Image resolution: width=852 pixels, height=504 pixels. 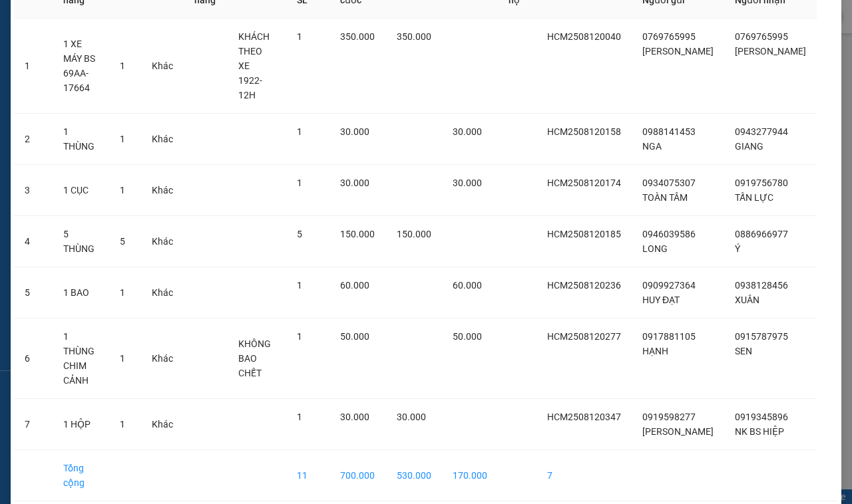 What do you see at coordinates (584, 132) in the screenshot?
I see `span: HCM2508120158` at bounding box center [584, 132].